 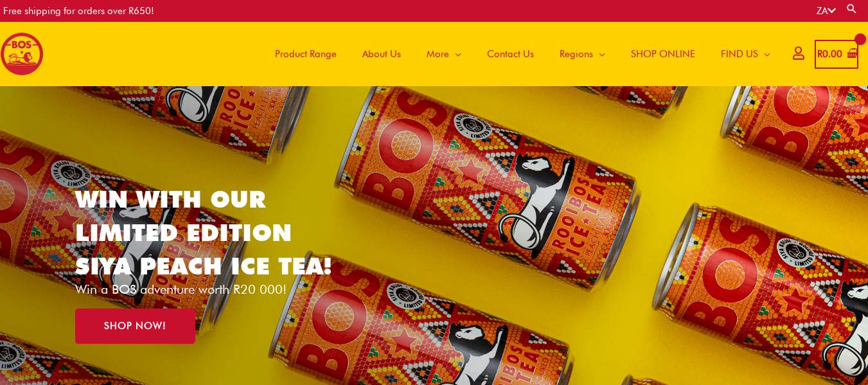 I want to click on span: About Us, so click(x=381, y=54).